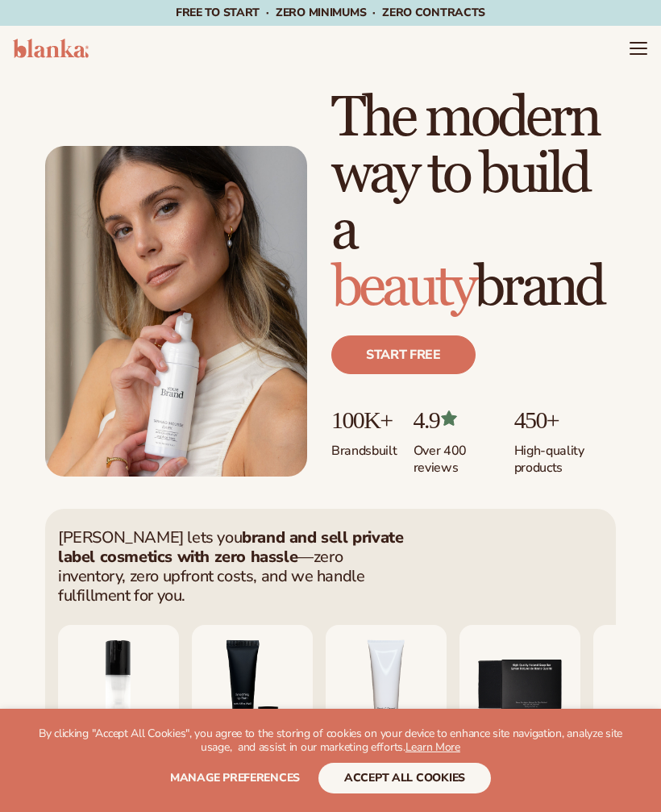 This screenshot has height=812, width=661. What do you see at coordinates (520, 686) in the screenshot?
I see `img: Nature bar of soap.` at bounding box center [520, 686].